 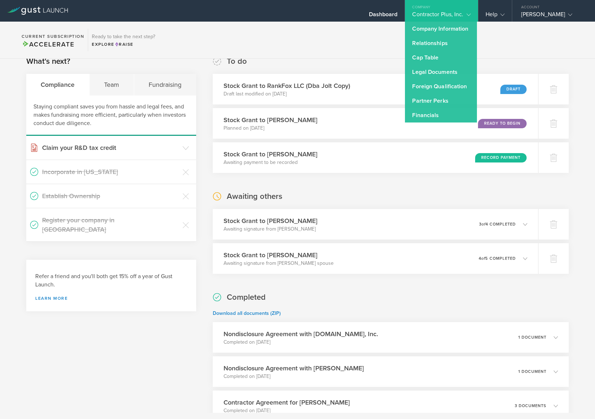 I want to click on div: Staying compliant saves you from hassle and legal fees, and makes fundraising more efficient, par..., so click(x=111, y=116).